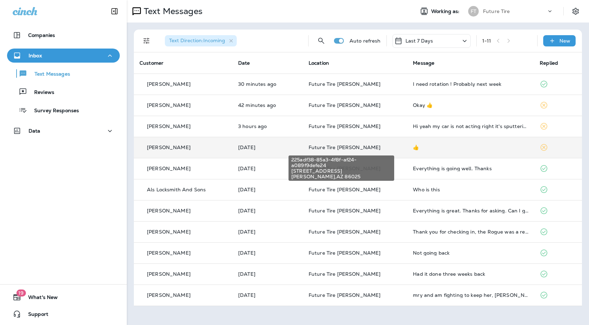 Image resolution: width=589 pixels, height=325 pixels. I want to click on p: New, so click(564, 41).